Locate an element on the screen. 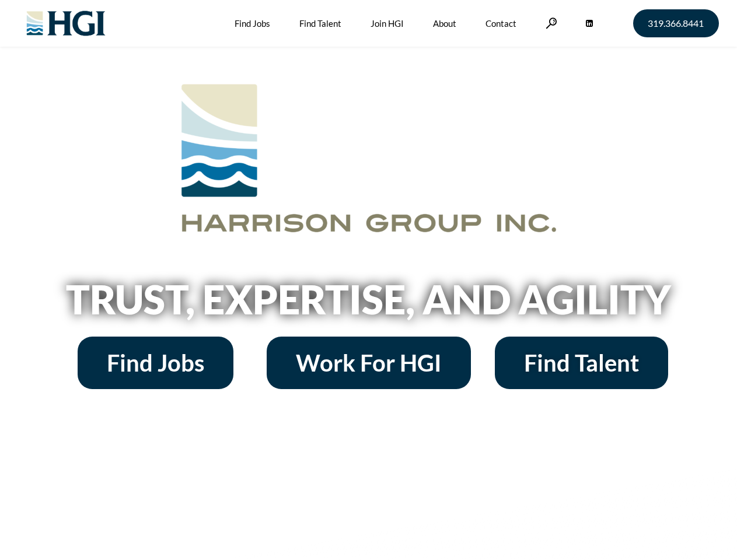  h2: Trust, Expertise, and Agility is located at coordinates (369, 299).